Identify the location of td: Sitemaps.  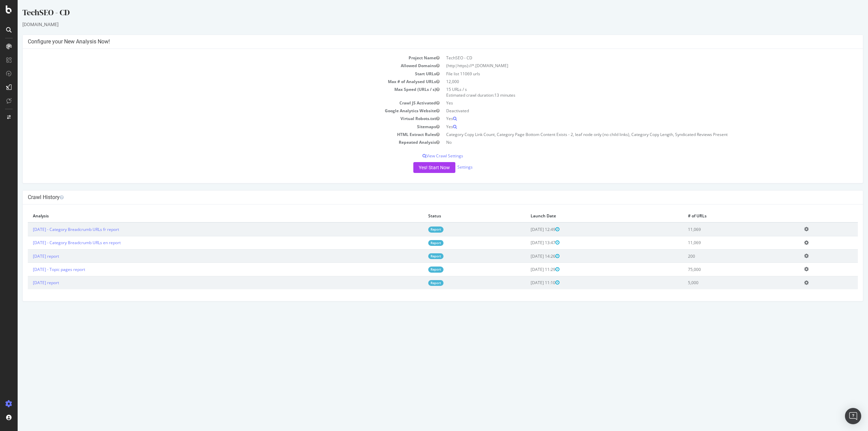
(217, 126).